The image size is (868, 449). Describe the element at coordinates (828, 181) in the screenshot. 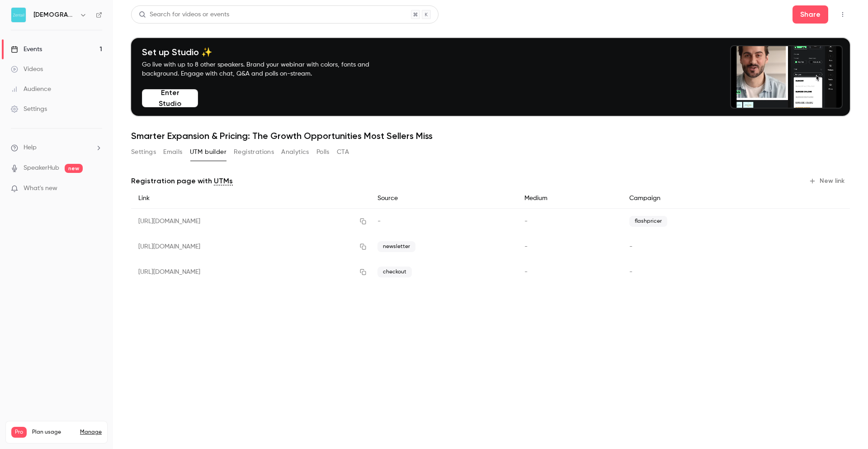

I see `button: New link` at that location.